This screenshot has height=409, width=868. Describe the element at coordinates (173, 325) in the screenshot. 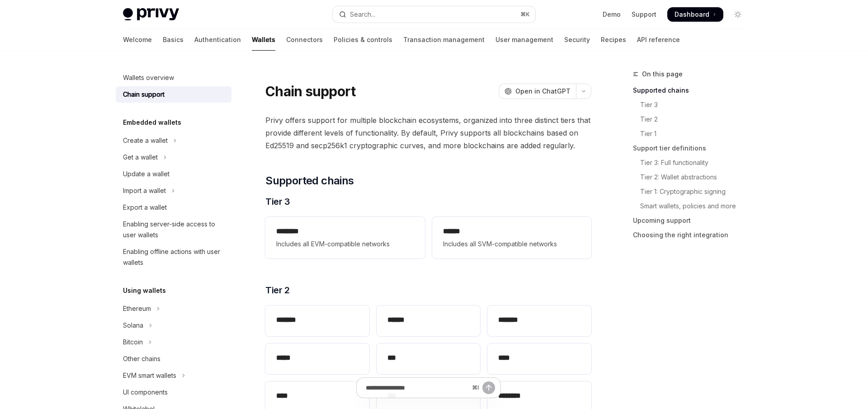

I see `button: Toggle Solana section` at that location.